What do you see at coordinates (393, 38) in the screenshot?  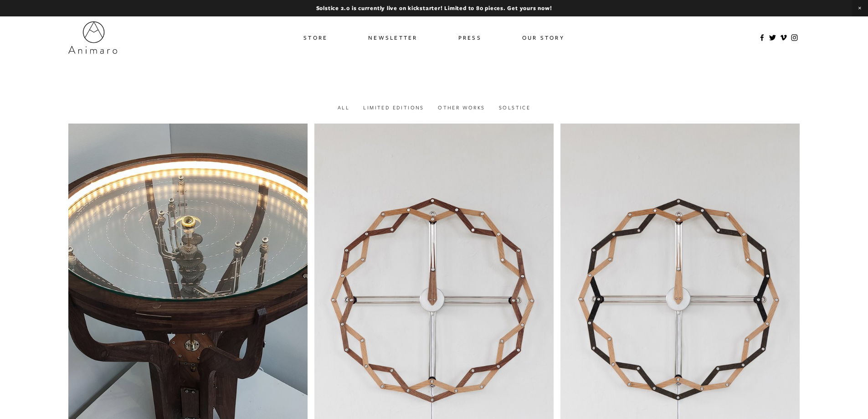 I see `a: Newsletter` at bounding box center [393, 38].